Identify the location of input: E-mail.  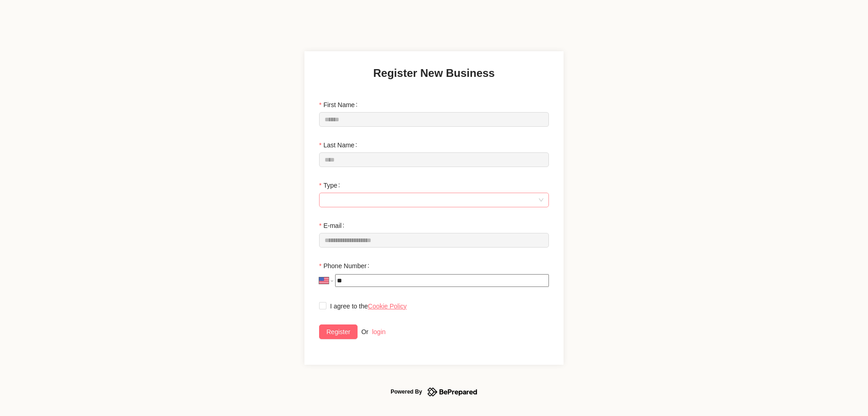
(434, 240).